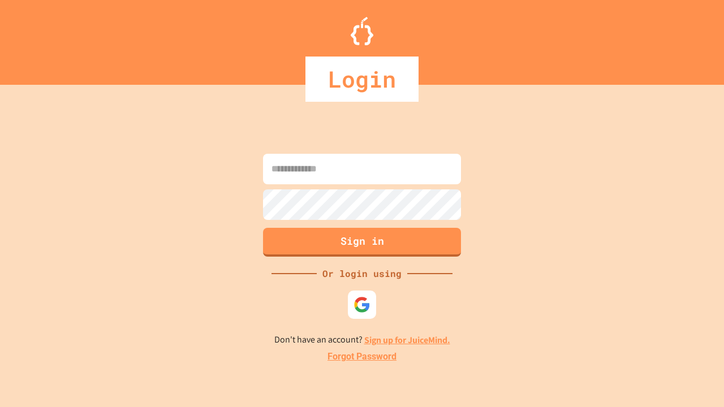 The height and width of the screenshot is (407, 724). What do you see at coordinates (362, 79) in the screenshot?
I see `div: Login` at bounding box center [362, 79].